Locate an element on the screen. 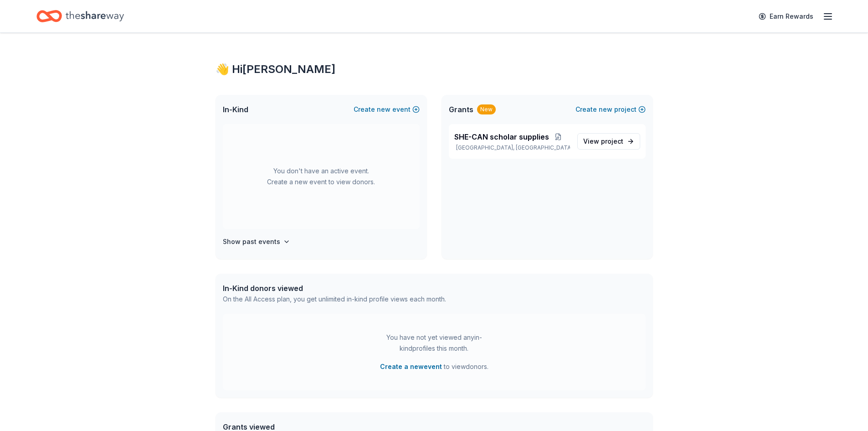  span: View is located at coordinates (603, 142).